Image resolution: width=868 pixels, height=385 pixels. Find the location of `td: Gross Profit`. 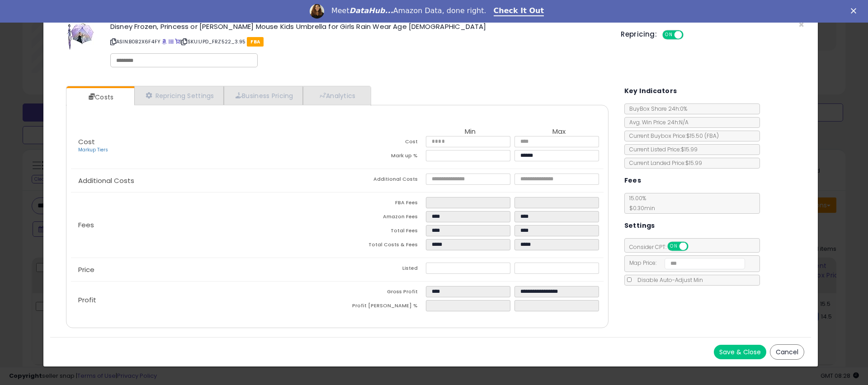

td: Gross Profit is located at coordinates (381, 293).